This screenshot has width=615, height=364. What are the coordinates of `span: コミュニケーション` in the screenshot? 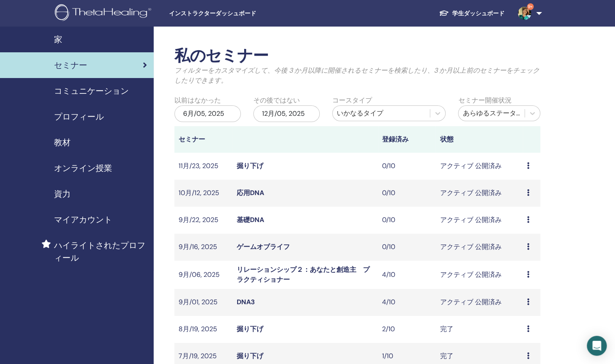 It's located at (92, 91).